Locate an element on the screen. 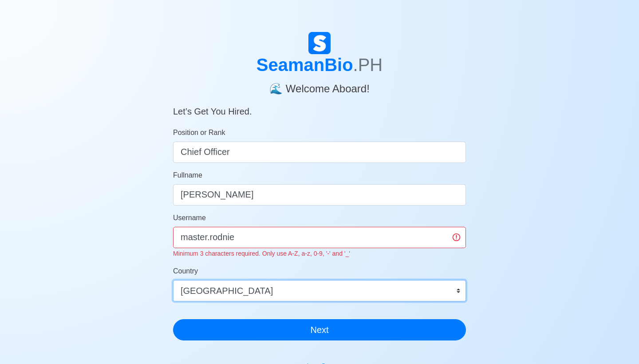 The width and height of the screenshot is (639, 364). h4: 🌊 Welcome Aboard! is located at coordinates (320, 85).